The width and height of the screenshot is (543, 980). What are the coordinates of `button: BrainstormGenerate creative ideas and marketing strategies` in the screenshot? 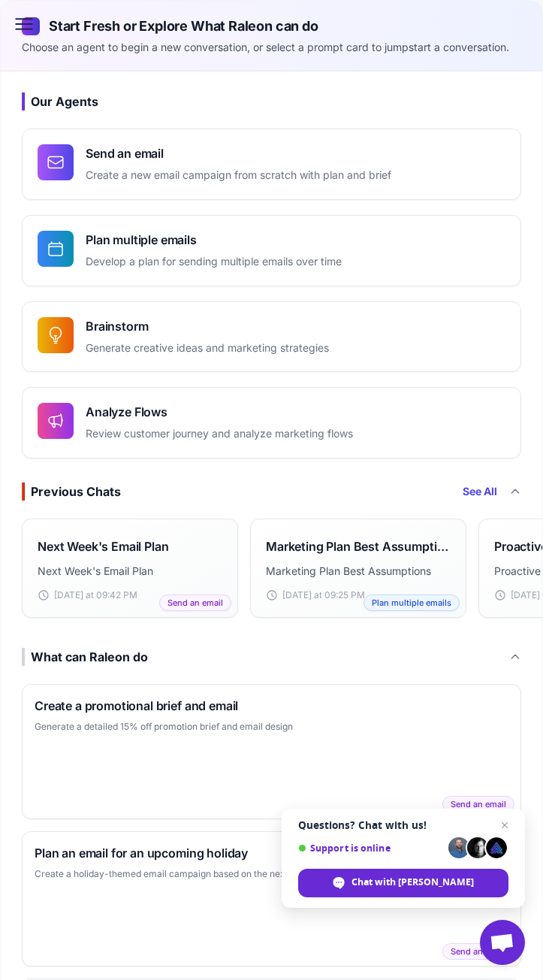 It's located at (271, 337).